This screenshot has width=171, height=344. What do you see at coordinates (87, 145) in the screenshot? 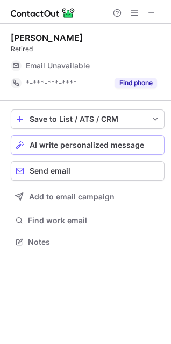
I see `span: AI write personalized message` at bounding box center [87, 145].